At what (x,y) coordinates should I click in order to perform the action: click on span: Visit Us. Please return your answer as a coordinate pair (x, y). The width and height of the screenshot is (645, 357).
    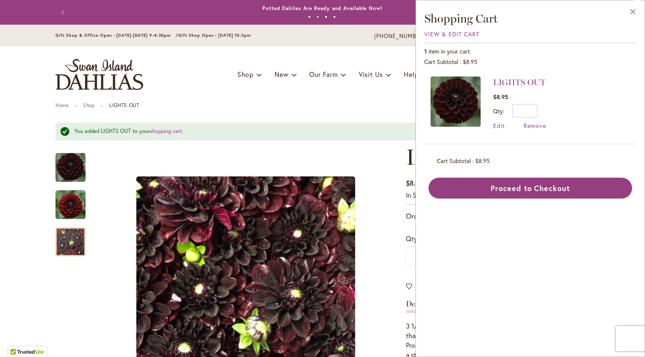
    Looking at the image, I should click on (371, 74).